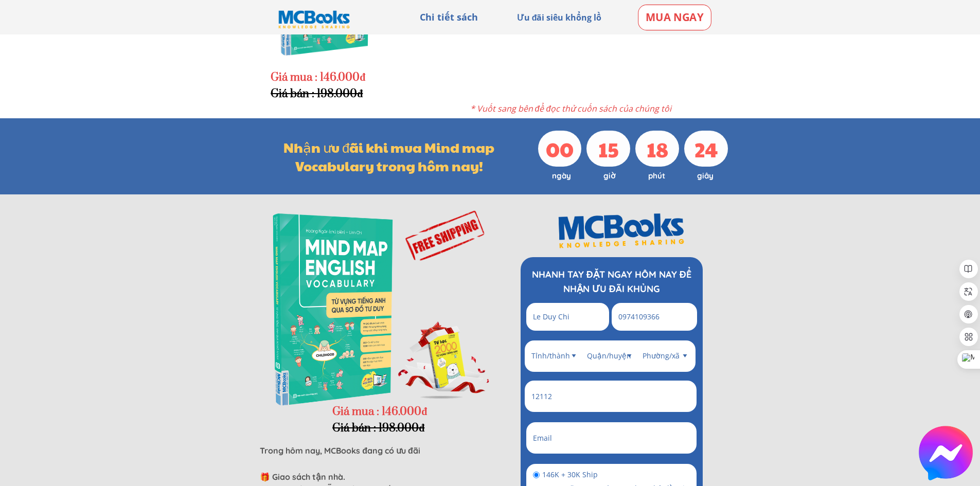  What do you see at coordinates (570, 475) in the screenshot?
I see `span: 146K + 30K Ship` at bounding box center [570, 475].